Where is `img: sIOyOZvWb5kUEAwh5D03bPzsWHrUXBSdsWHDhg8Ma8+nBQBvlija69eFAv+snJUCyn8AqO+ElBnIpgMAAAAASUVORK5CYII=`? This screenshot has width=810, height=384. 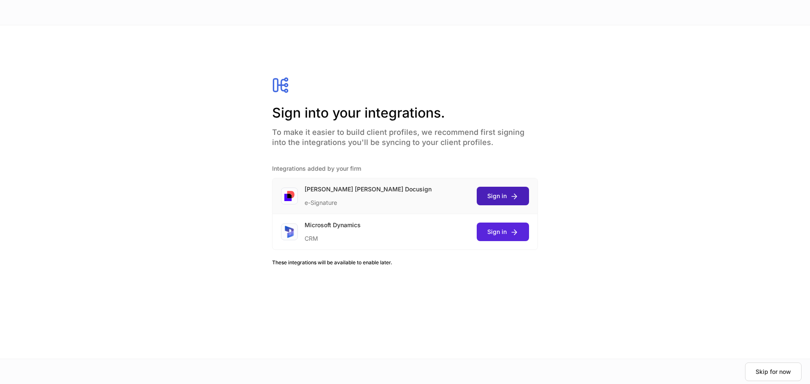 img: sIOyOZvWb5kUEAwh5D03bPzsWHrUXBSdsWHDhg8Ma8+nBQBvlija69eFAv+snJUCyn8AqO+ElBnIpgMAAAAASUVORK5CYII= is located at coordinates (289, 232).